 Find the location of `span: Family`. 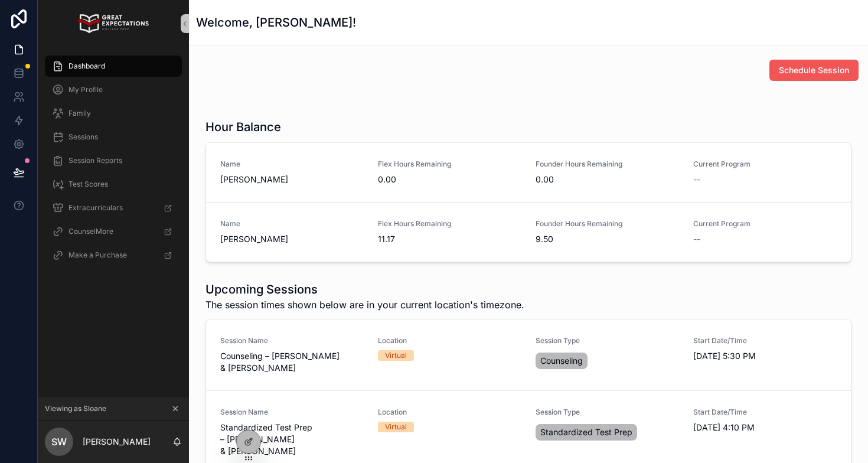

span: Family is located at coordinates (79, 114).